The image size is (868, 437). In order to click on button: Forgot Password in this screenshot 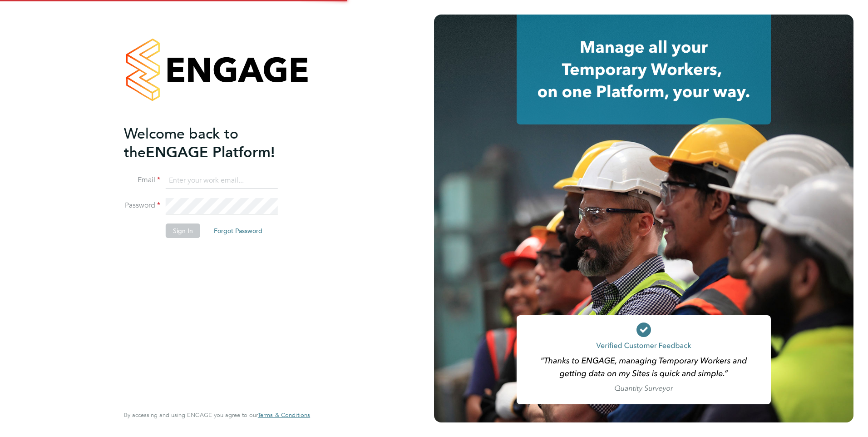, I will do `click(238, 231)`.